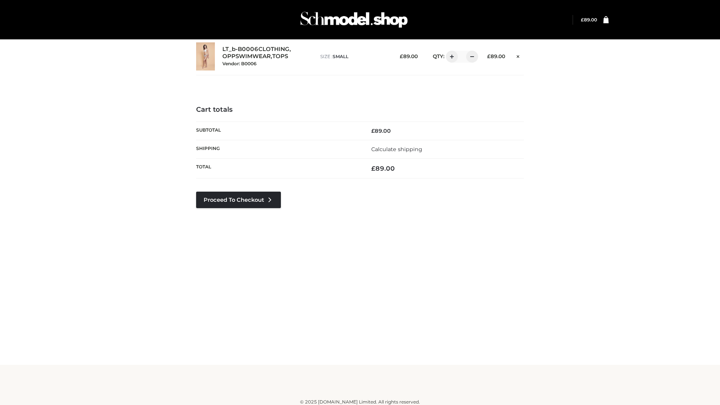 The width and height of the screenshot is (720, 405). Describe the element at coordinates (280, 56) in the screenshot. I see `a: TOPS` at that location.